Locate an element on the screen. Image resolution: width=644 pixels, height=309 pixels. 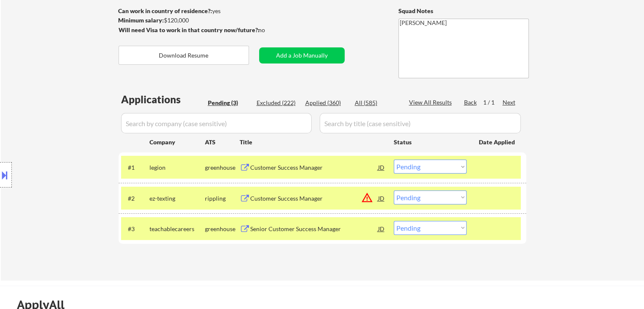
strong: Minimum salary: is located at coordinates (141, 20).